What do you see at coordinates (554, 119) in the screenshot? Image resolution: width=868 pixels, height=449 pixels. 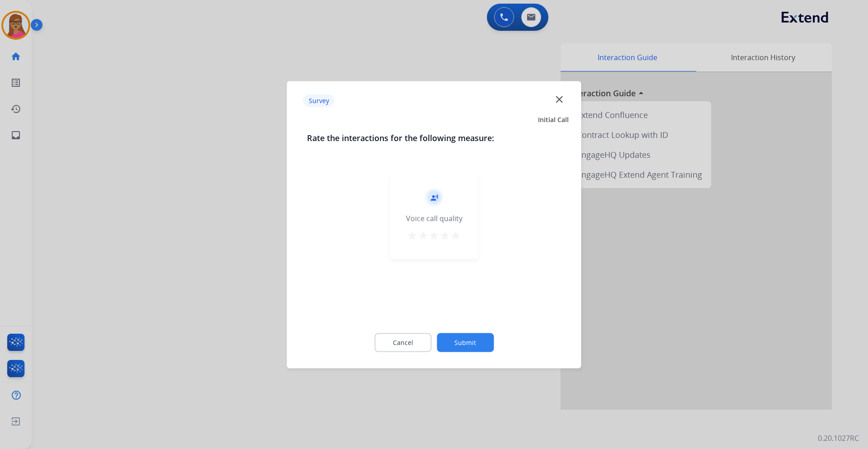 I see `span: Initial Call` at bounding box center [554, 119].